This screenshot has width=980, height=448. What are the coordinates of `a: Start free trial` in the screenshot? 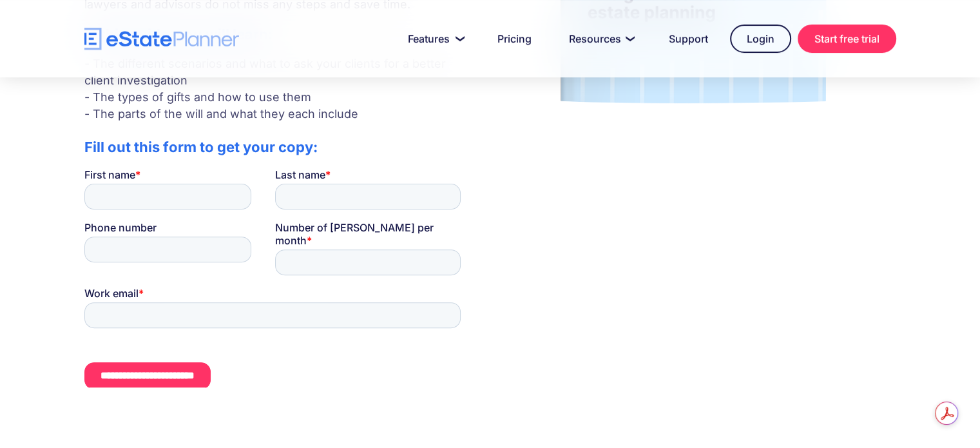 It's located at (846, 38).